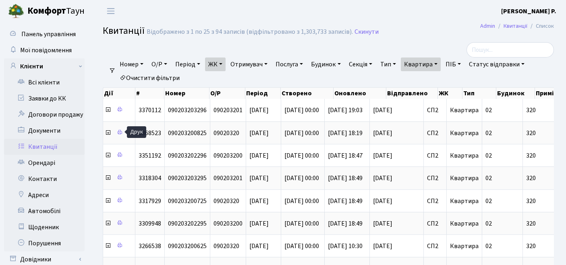 The height and width of the screenshot is (265, 566). Describe the element at coordinates (307, 93) in the screenshot. I see `th: Створено` at that location.